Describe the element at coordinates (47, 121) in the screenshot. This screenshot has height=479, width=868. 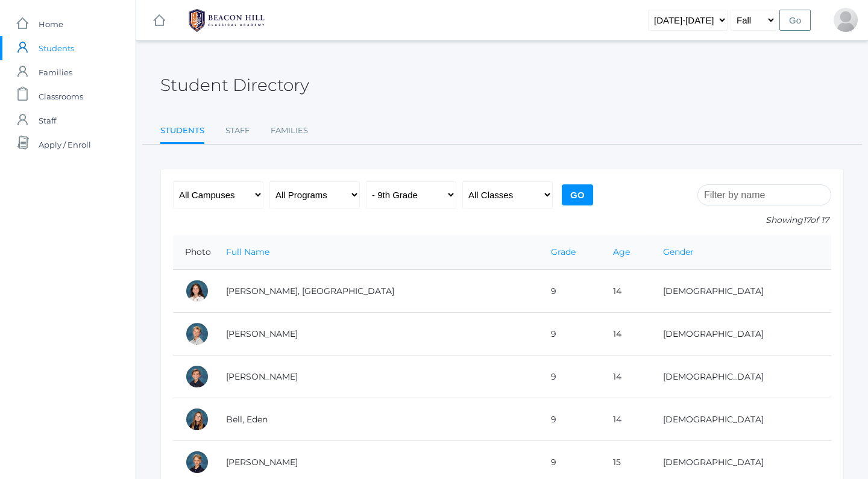
I see `span: Staff` at that location.